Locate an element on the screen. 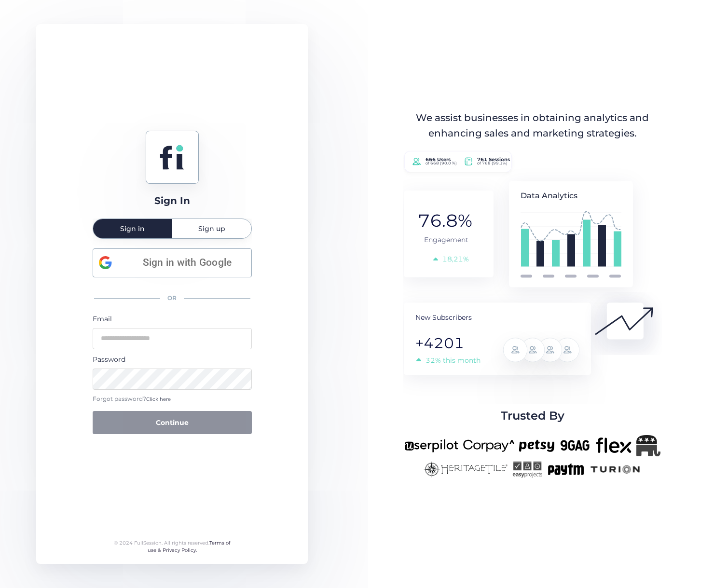 This screenshot has width=728, height=588. img: 9gag-new.png is located at coordinates (575, 446).